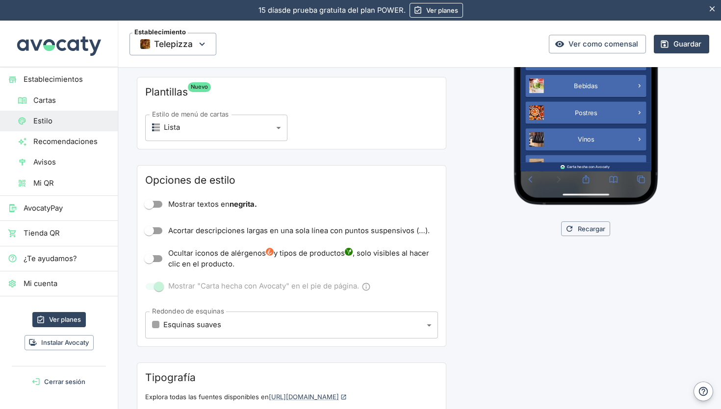  What do you see at coordinates (166, 92) in the screenshot?
I see `h2: Plantillas` at bounding box center [166, 92].